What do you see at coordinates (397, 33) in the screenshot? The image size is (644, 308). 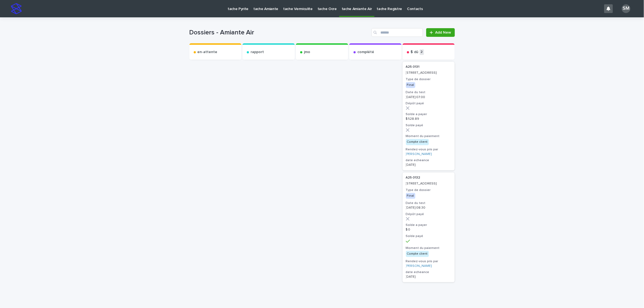 I see `input: Search` at bounding box center [397, 33].